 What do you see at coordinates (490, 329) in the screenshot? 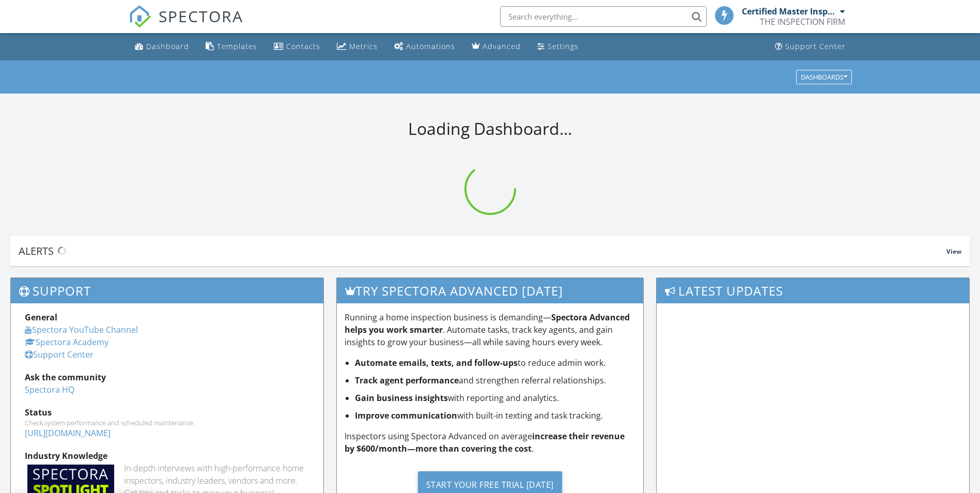
I see `p: Running a home inspection business is demanding— . Automate tasks, track key agents, and gain ins...` at bounding box center [490, 329].